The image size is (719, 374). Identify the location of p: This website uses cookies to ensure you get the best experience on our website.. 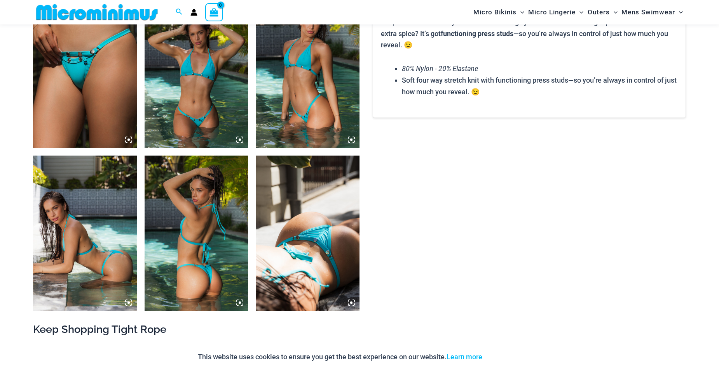
(340, 357).